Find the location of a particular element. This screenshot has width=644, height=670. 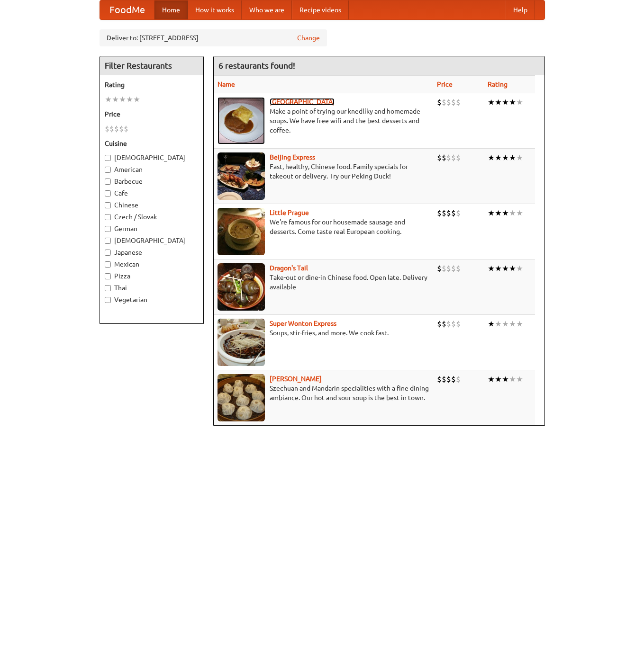

b: Dragon's Tail is located at coordinates (289, 268).